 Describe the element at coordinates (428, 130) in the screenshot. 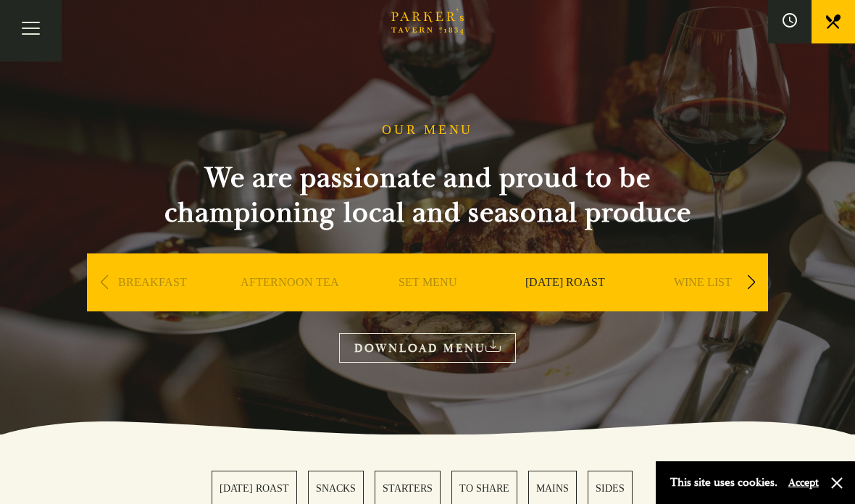

I see `h1: OUR MENU` at that location.